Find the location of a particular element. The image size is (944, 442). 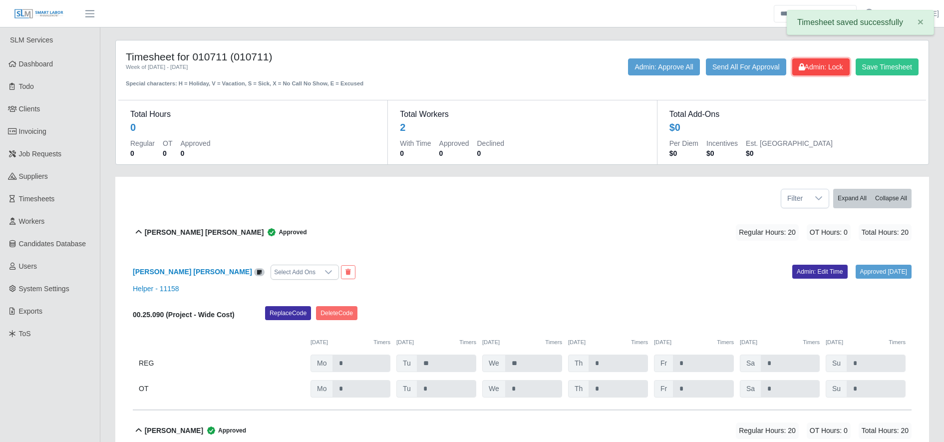

dt: With Time is located at coordinates (415, 143).